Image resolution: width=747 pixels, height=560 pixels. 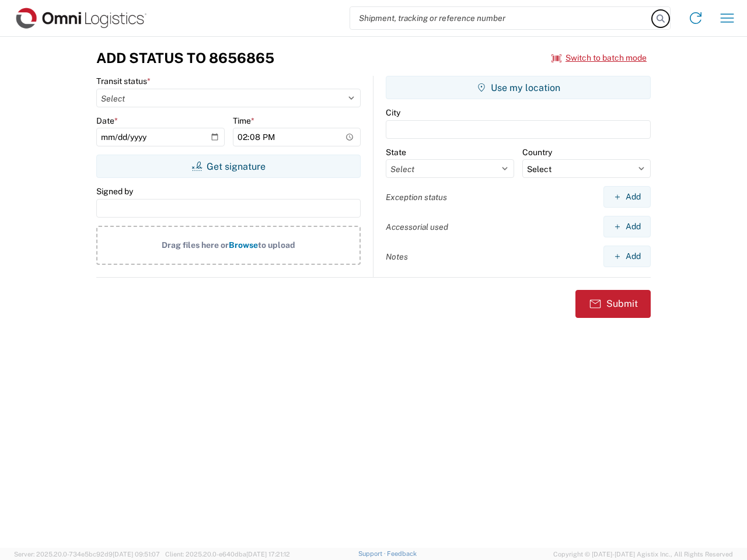 What do you see at coordinates (185, 58) in the screenshot?
I see `h3: Add Status to 8656865` at bounding box center [185, 58].